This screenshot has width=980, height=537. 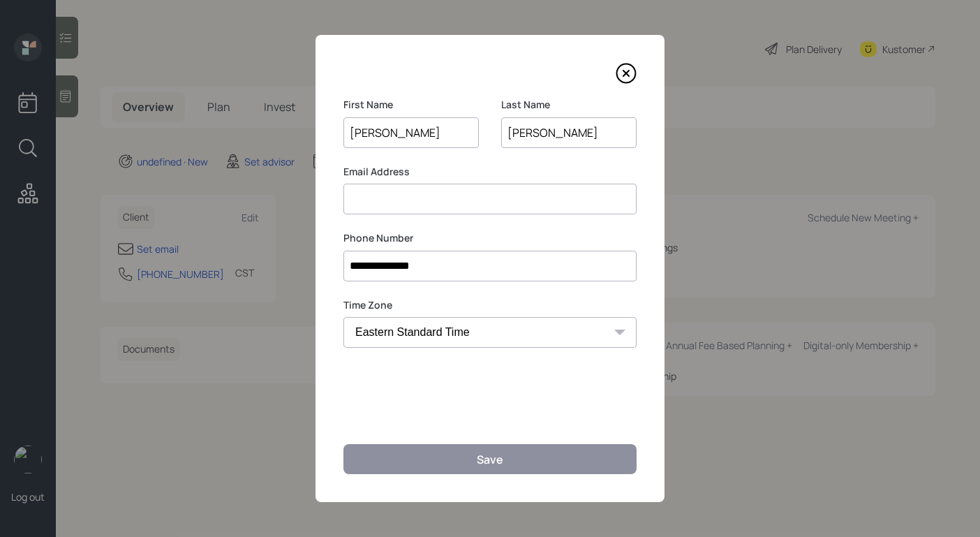 What do you see at coordinates (490, 305) in the screenshot?
I see `label: Time Zone` at bounding box center [490, 305].